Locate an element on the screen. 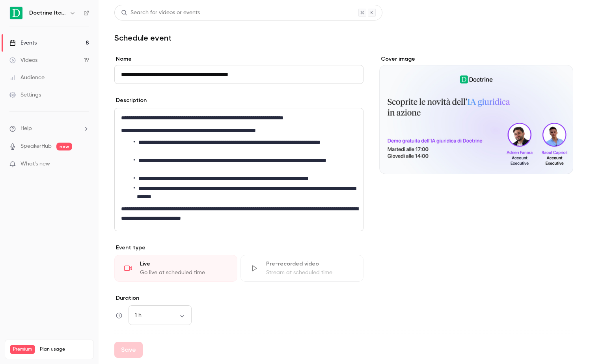 The width and height of the screenshot is (589, 364). div: 1 h is located at coordinates (160, 315).